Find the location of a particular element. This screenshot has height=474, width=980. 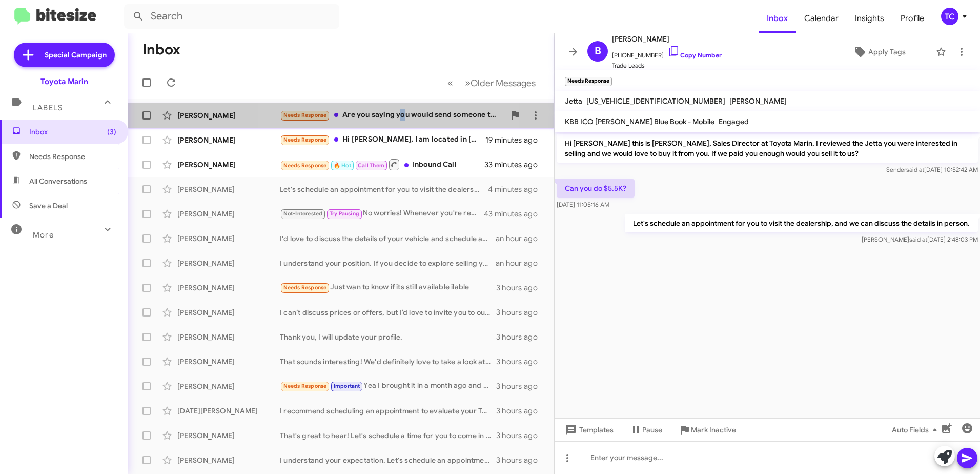

div: That's great to hear! Let's schedule a time for you to come in and discuss your Grand Wagoneer L.... is located at coordinates (388, 436).